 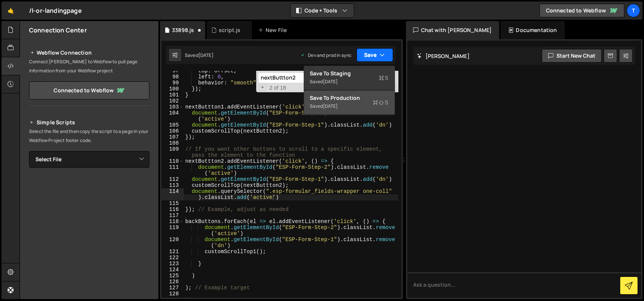 I want to click on div: 102, so click(x=173, y=101).